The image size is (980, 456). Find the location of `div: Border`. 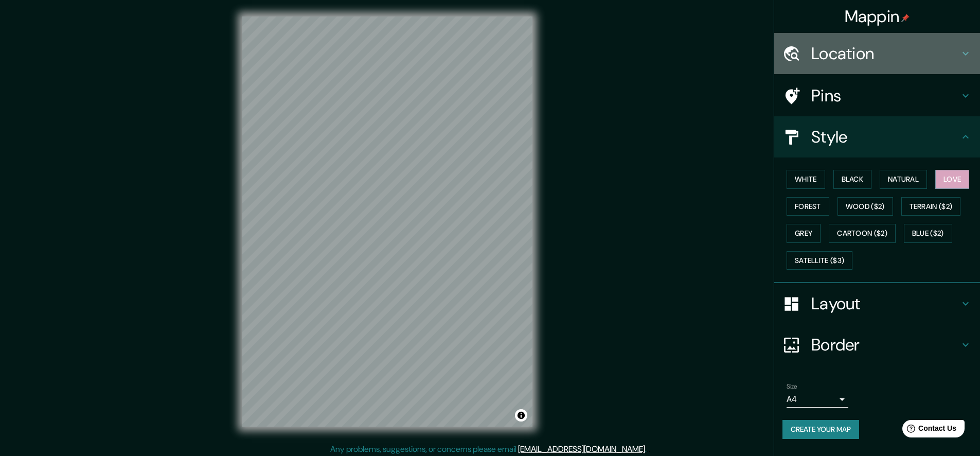

div: Border is located at coordinates (877, 345).